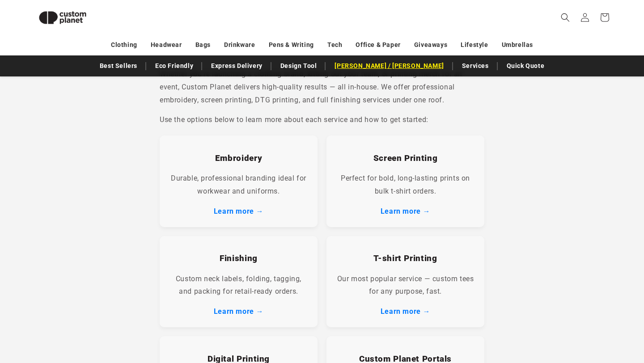 Image resolution: width=644 pixels, height=363 pixels. I want to click on a: Design Tool, so click(299, 66).